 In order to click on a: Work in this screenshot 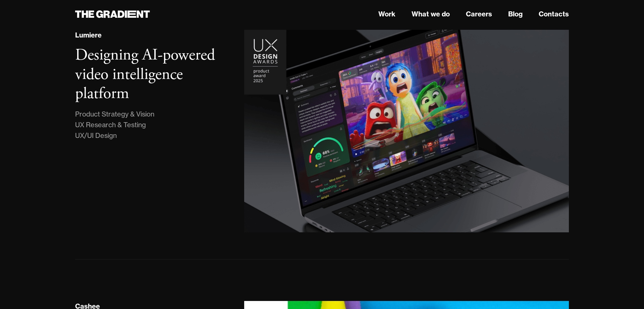, I will do `click(387, 14)`.